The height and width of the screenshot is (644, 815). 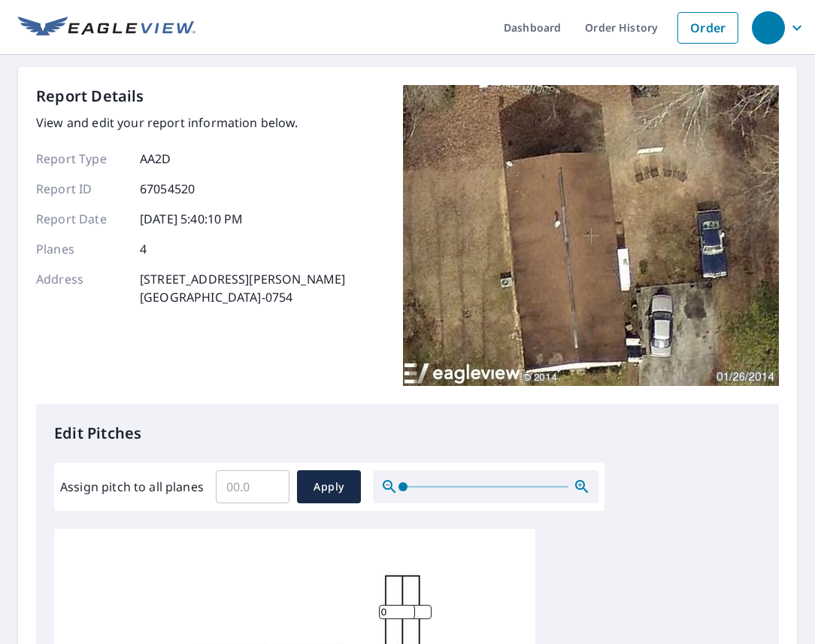 I want to click on p: Report Type, so click(x=81, y=159).